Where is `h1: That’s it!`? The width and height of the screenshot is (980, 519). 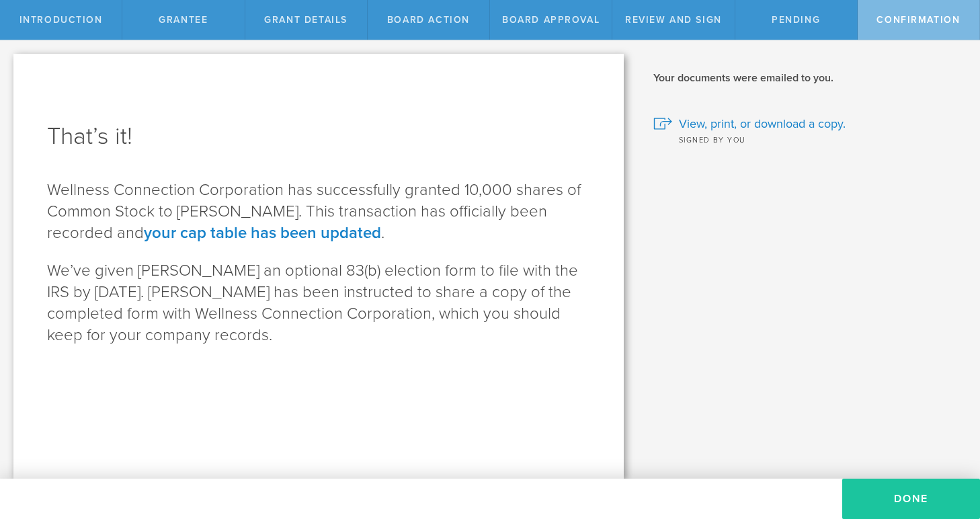
h1: That’s it! is located at coordinates (318, 136).